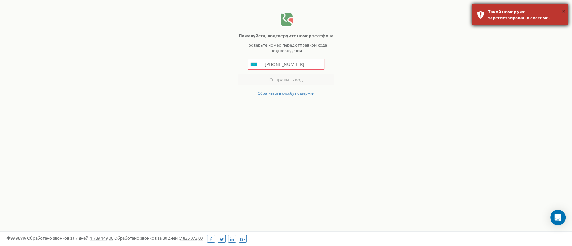  Describe the element at coordinates (255, 64) in the screenshot. I see `div: Telephone country code` at that location.